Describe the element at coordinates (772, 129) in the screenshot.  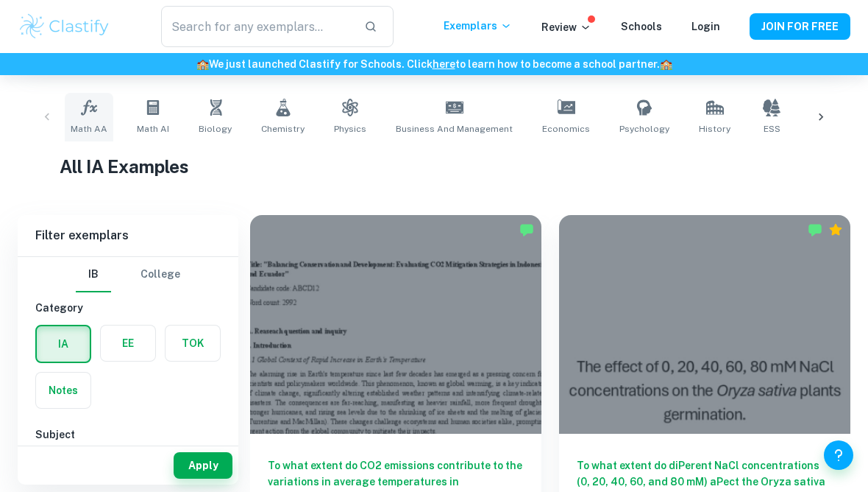
I see `span: ESS` at that location.